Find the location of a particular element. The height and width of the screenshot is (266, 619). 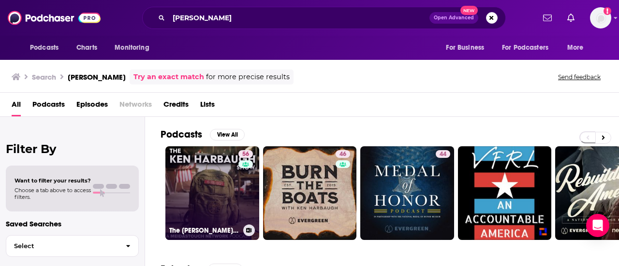

a: Charts is located at coordinates (87, 48).